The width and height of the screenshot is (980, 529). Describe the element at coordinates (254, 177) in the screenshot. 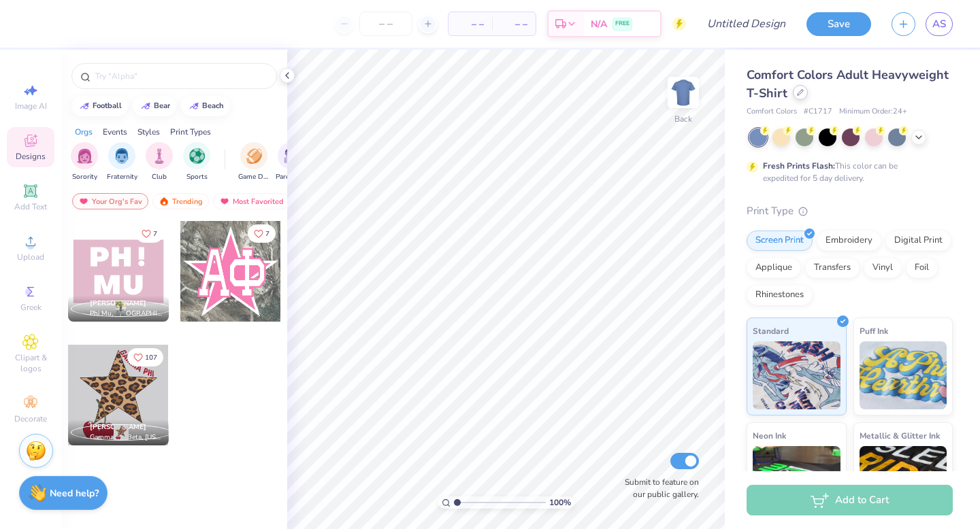

I see `span: Game Day` at that location.